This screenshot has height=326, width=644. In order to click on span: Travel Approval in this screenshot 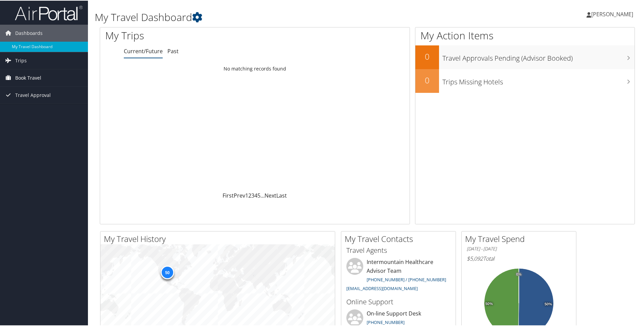, I will do `click(33, 95)`.